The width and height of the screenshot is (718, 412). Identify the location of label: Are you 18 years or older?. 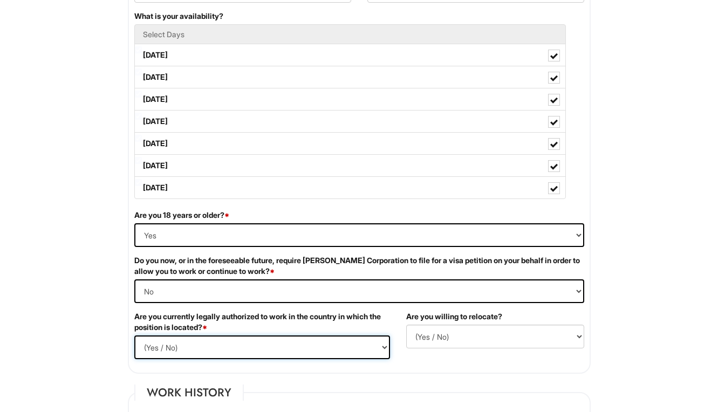
(182, 215).